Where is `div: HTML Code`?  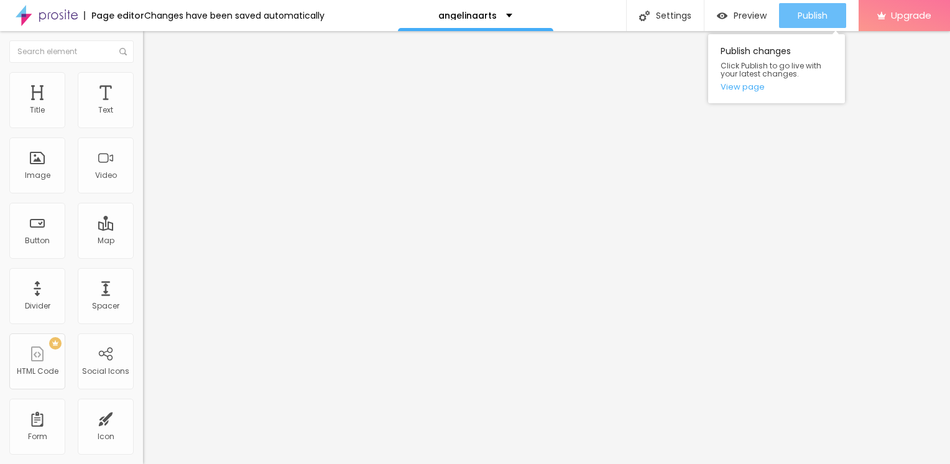 div: HTML Code is located at coordinates (37, 371).